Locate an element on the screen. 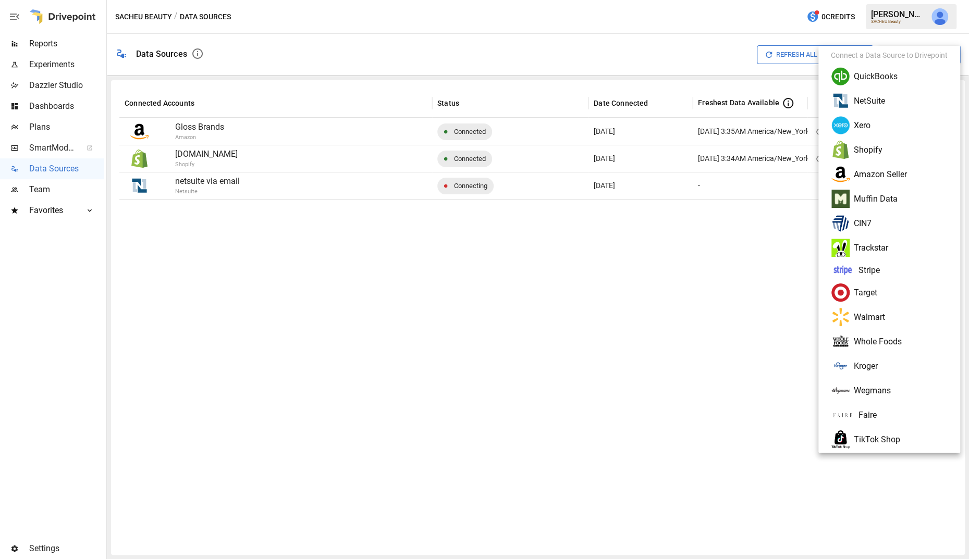  li: Xero is located at coordinates (889, 125).